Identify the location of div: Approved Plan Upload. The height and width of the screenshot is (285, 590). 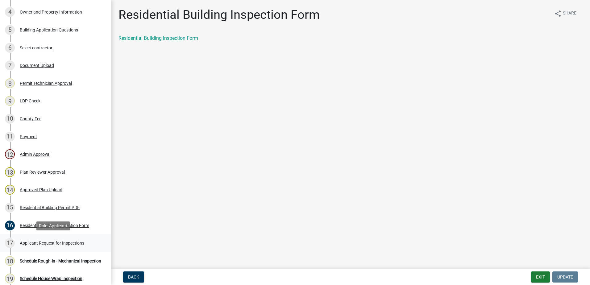
(41, 190).